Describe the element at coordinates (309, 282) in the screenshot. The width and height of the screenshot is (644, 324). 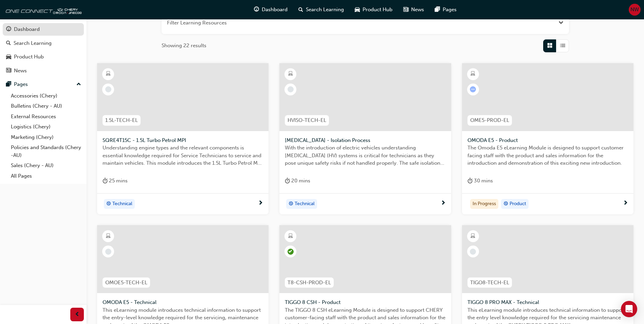
I see `span: T8-CSH-PROD-EL` at that location.